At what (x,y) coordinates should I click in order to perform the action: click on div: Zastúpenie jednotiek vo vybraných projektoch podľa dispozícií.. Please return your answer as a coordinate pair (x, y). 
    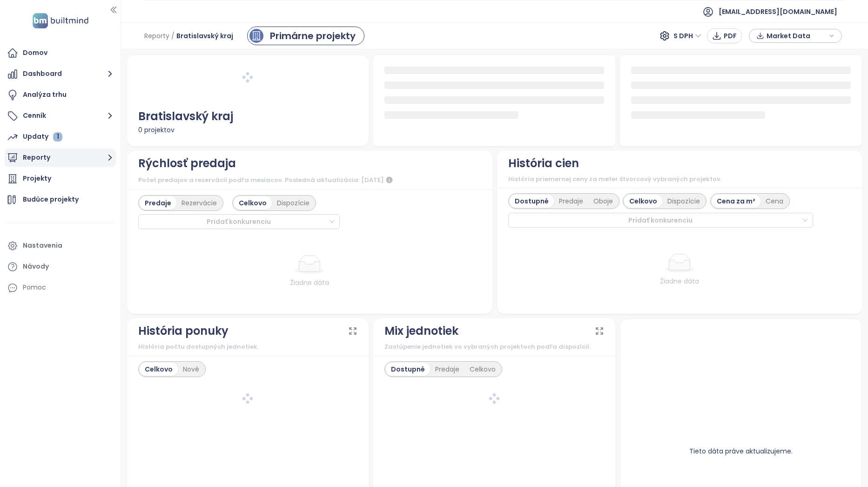
    Looking at the image, I should click on (494, 347).